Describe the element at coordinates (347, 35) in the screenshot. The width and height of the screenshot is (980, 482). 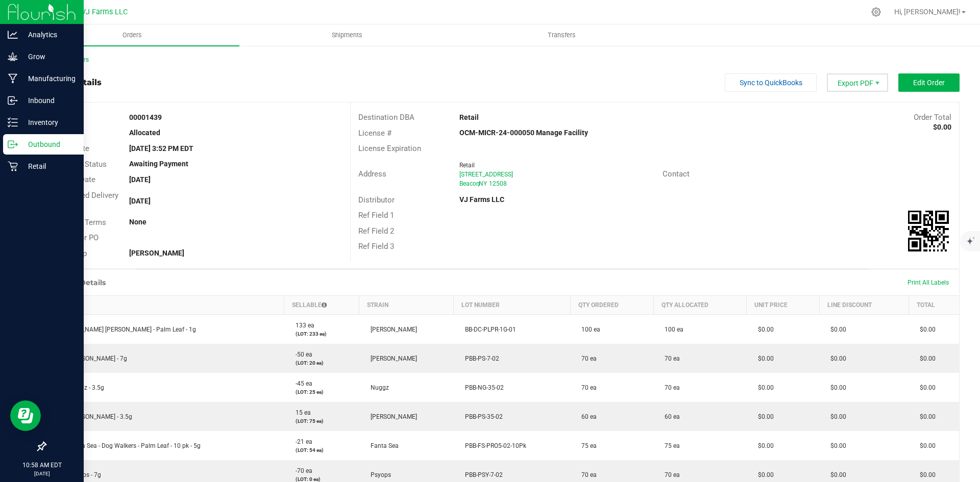
I see `a: Shipments` at that location.